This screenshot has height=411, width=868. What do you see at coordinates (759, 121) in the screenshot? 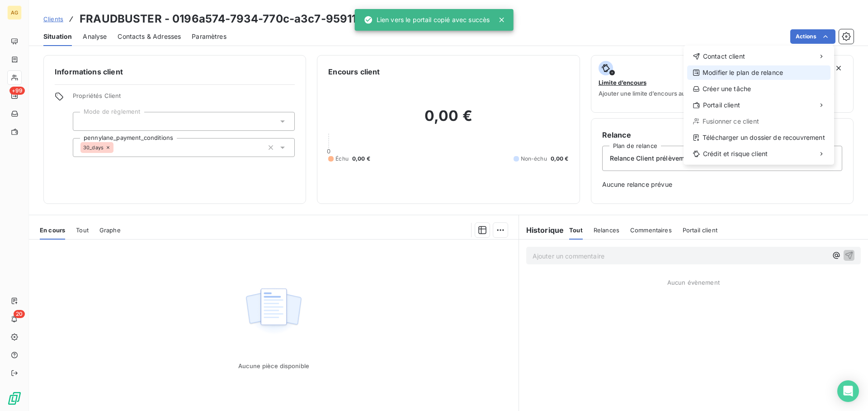
I see `div: Fusionner ce client` at bounding box center [759, 121].